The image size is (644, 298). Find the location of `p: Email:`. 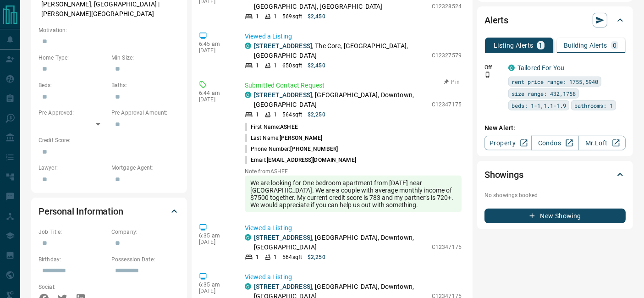

p: Email: is located at coordinates (300, 160).